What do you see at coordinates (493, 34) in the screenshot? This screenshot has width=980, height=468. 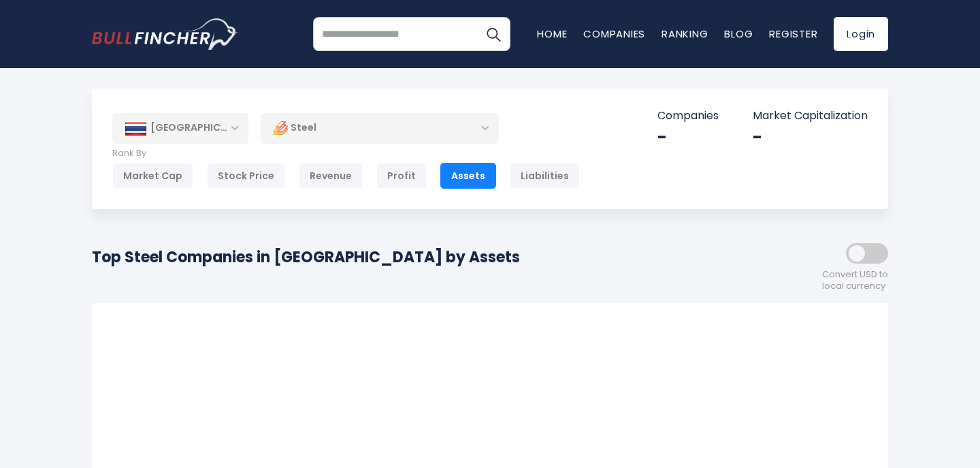 I see `button: Search` at bounding box center [493, 34].